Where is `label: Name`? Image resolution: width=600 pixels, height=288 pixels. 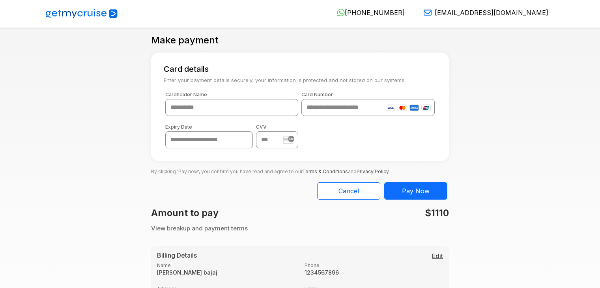 label: Name is located at coordinates (226, 265).